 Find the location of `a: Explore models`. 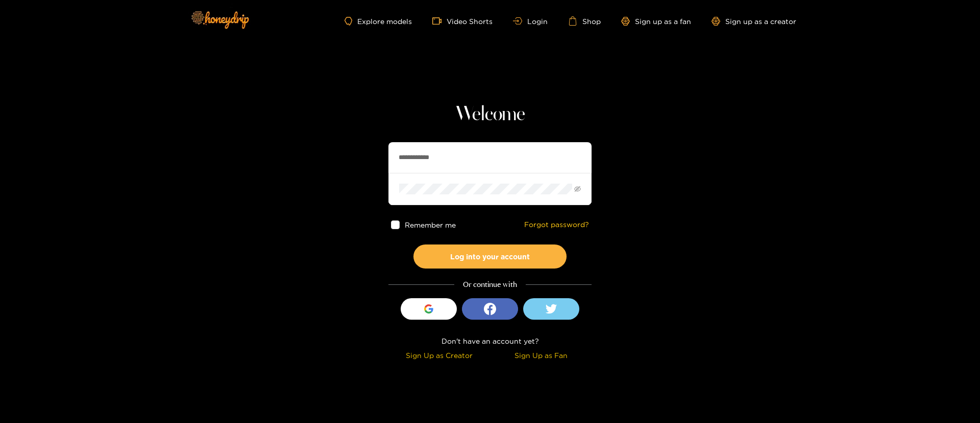

a: Explore models is located at coordinates (378, 21).